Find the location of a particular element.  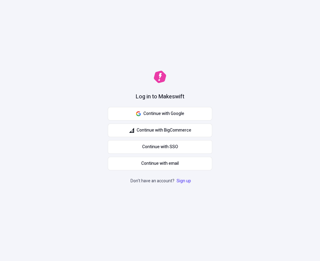

button: Continue with email is located at coordinates (160, 163).